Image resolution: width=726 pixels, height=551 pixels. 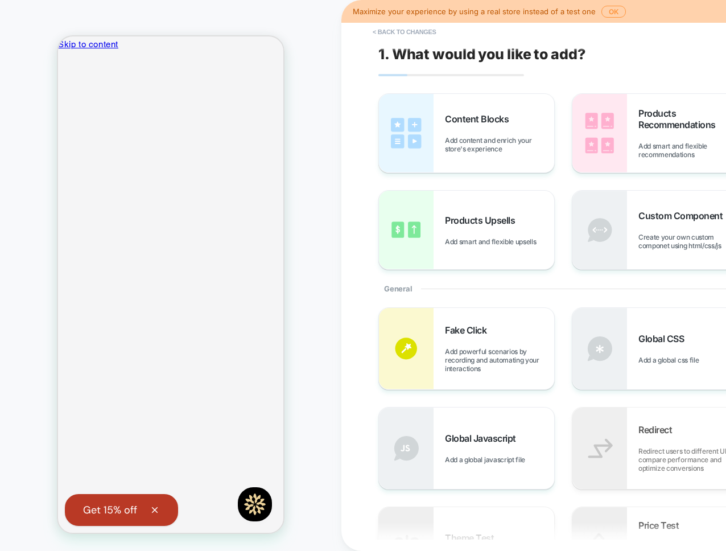 What do you see at coordinates (500, 145) in the screenshot?
I see `span: Add content and enrich your store's experience` at bounding box center [500, 145].